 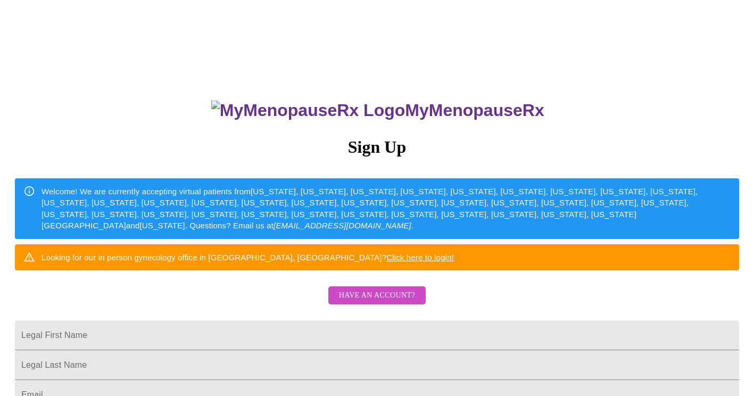 What do you see at coordinates (377, 147) in the screenshot?
I see `h3: Sign Up` at bounding box center [377, 147].